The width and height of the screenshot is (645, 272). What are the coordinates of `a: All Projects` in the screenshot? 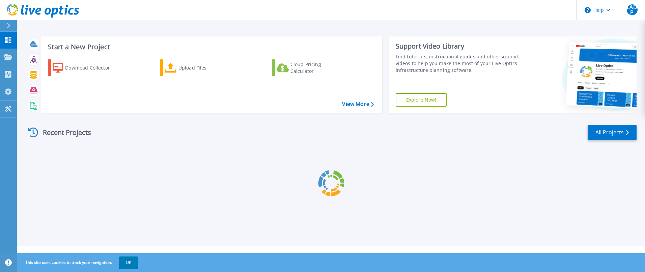 It's located at (612, 132).